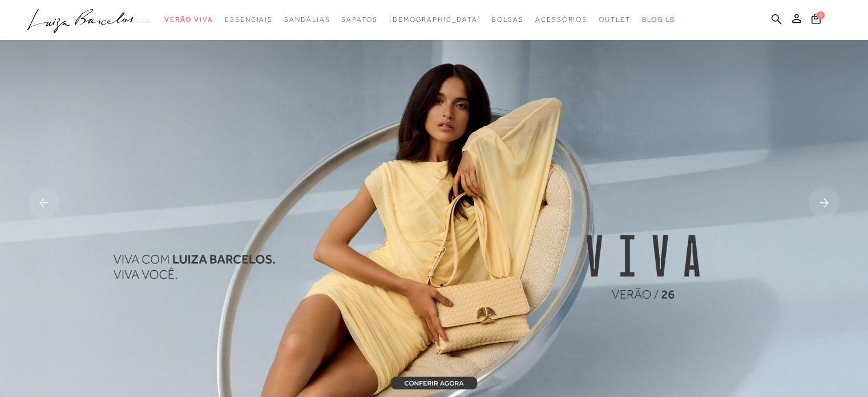 The width and height of the screenshot is (868, 397). Describe the element at coordinates (821, 15) in the screenshot. I see `span: 0` at that location.